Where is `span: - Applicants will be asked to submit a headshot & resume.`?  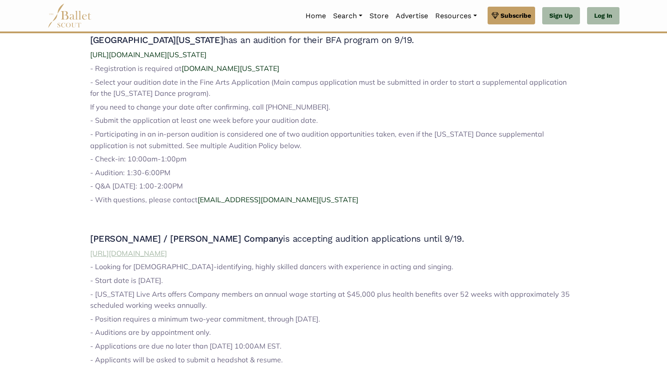 span: - Applicants will be asked to submit a headshot & resume. is located at coordinates (186, 360).